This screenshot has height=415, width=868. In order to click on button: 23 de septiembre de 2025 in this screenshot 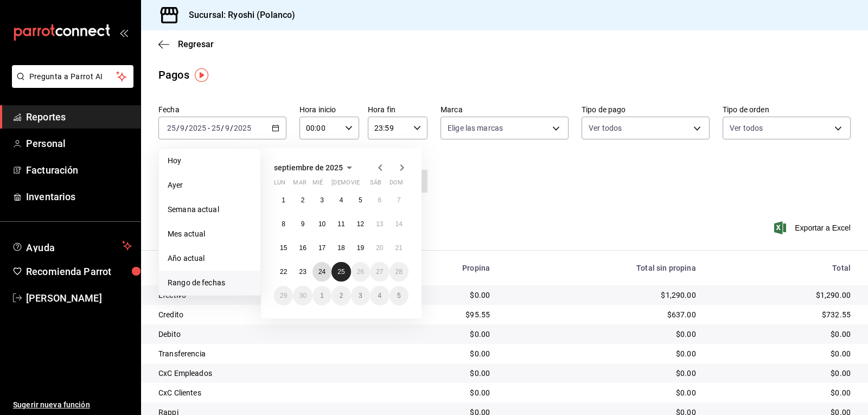, I will do `click(302, 272)`.